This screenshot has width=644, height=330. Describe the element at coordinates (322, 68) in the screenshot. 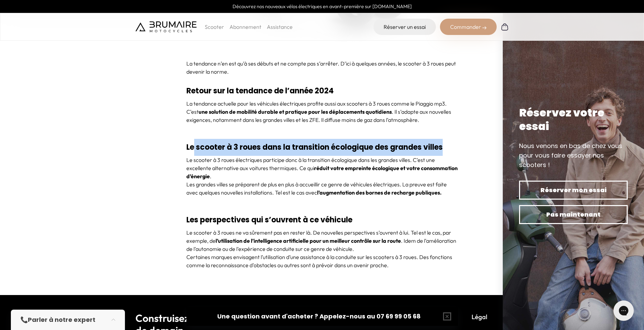

I see `p: La tendance n’en est qu’à ses débuts et ne compte pas s’arrêter. D’ici à quelques années, le scoo...` at that location.